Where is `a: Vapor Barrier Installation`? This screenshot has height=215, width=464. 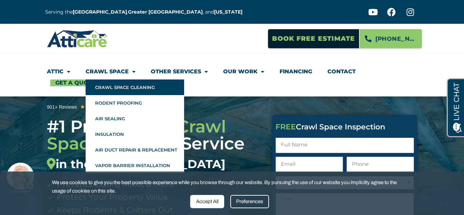 a: Vapor Barrier Installation is located at coordinates (135, 165).